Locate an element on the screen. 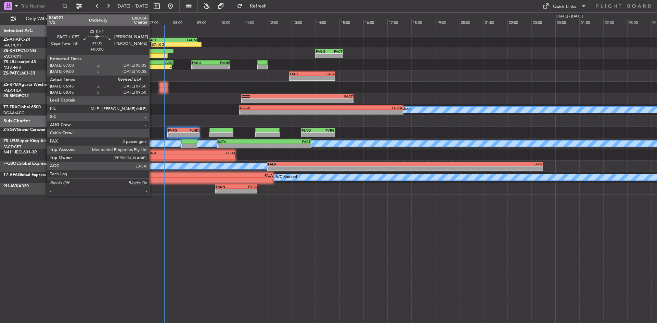 This screenshot has width=657, height=323. input: Trip Number is located at coordinates (40, 6).